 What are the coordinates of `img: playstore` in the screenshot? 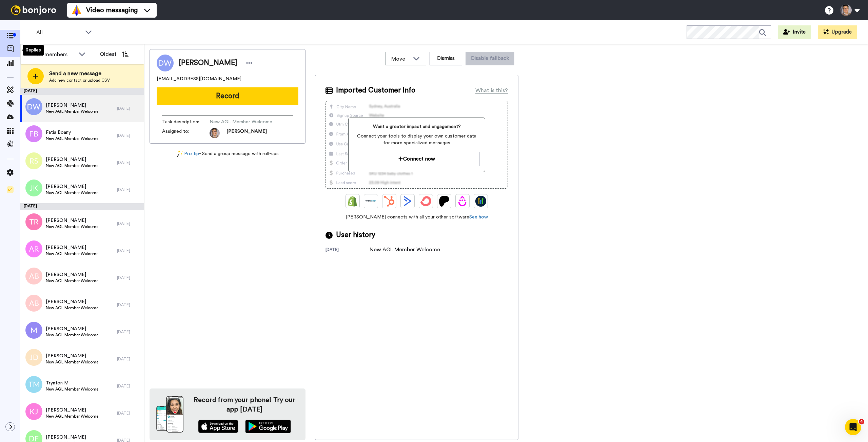 It's located at (268, 427).